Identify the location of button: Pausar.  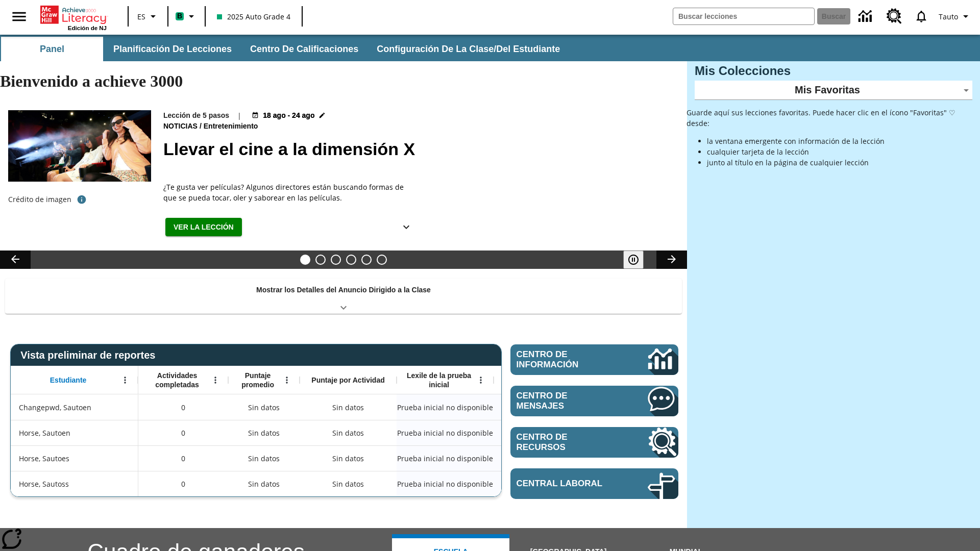
(634, 259).